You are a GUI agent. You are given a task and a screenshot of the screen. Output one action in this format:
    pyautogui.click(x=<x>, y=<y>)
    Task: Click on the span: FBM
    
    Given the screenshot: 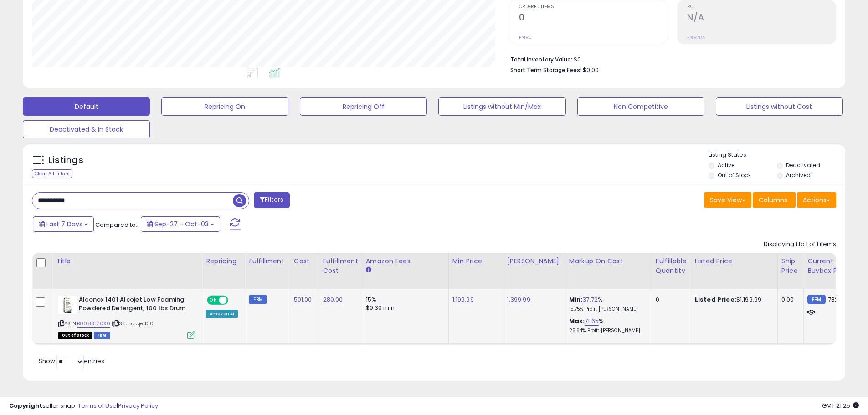 What is the action you would take?
    pyautogui.click(x=102, y=335)
    